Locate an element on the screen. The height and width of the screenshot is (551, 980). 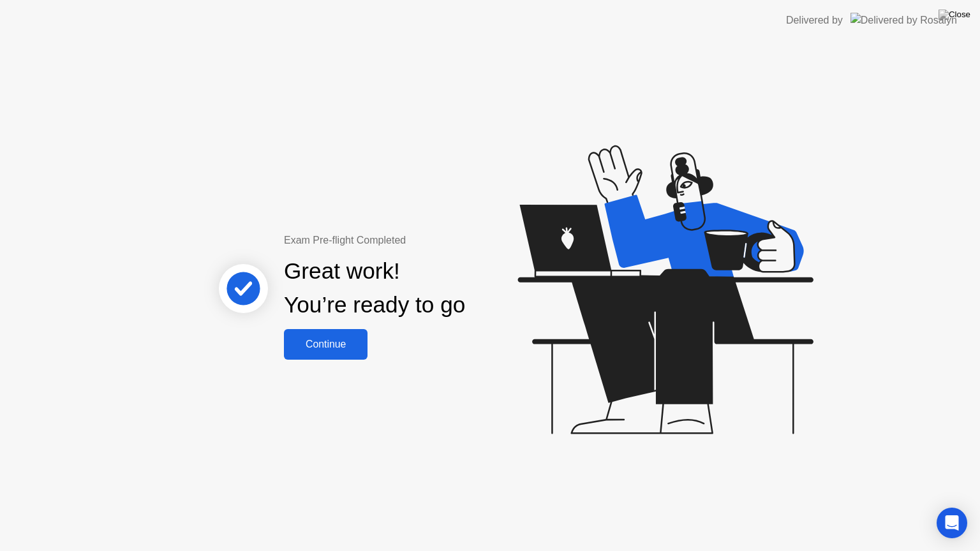
img: Delivered by Rosalyn is located at coordinates (903, 20).